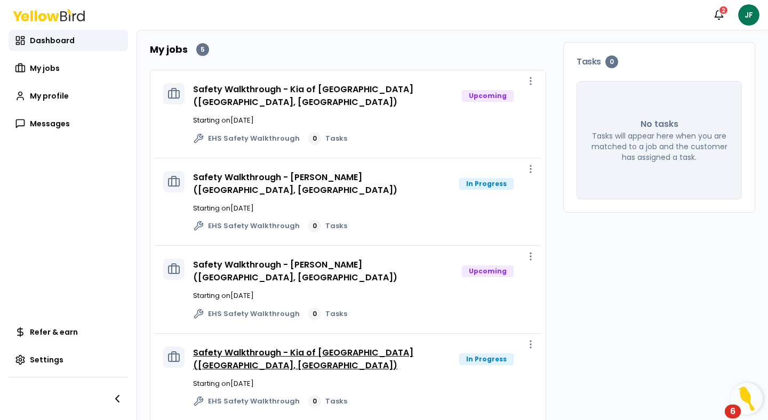 Image resolution: width=768 pixels, height=420 pixels. Describe the element at coordinates (52, 41) in the screenshot. I see `span: Dashboard` at that location.